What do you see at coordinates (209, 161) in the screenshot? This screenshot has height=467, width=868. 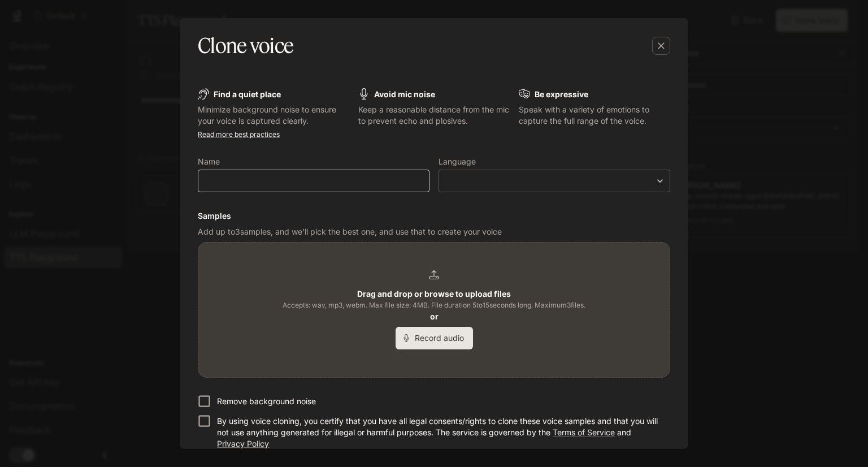 I see `p: Name` at bounding box center [209, 161].